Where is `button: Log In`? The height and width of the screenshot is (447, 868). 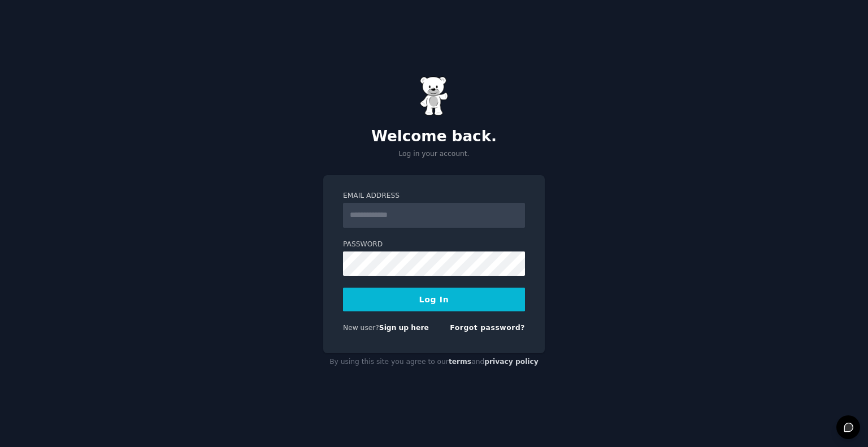
button: Log In is located at coordinates (434, 299).